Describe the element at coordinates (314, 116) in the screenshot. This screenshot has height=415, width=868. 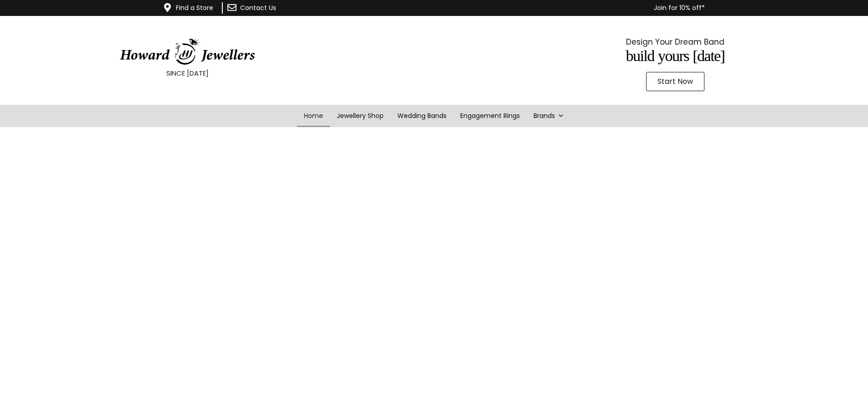
I see `a: Home` at that location.